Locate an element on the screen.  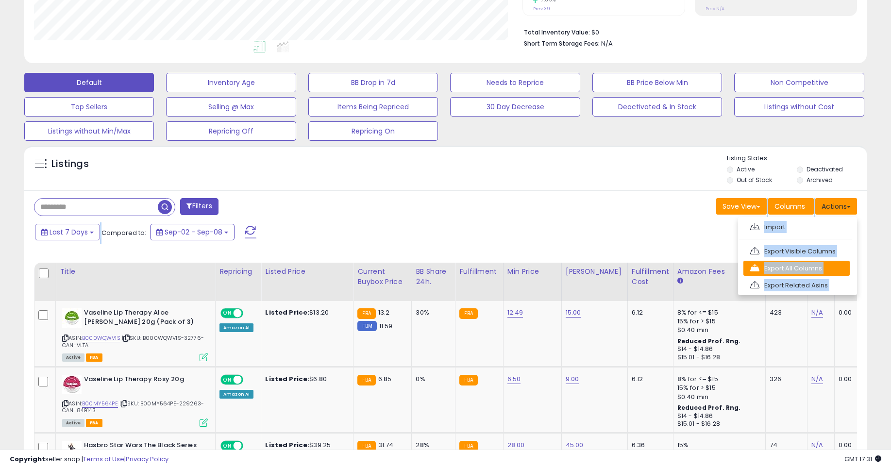
button: Last 7 Days is located at coordinates (67, 232).